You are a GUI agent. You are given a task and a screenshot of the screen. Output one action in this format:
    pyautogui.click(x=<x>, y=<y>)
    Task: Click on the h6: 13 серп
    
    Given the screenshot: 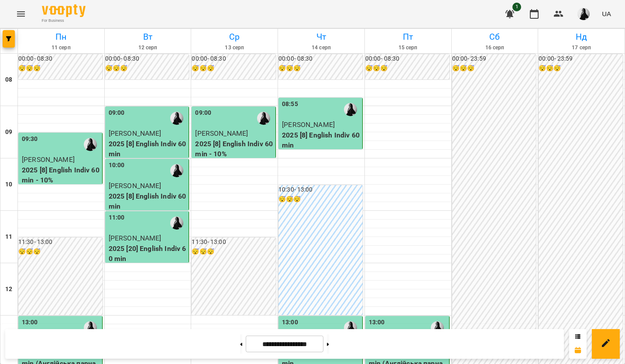 What is the action you would take?
    pyautogui.click(x=234, y=48)
    